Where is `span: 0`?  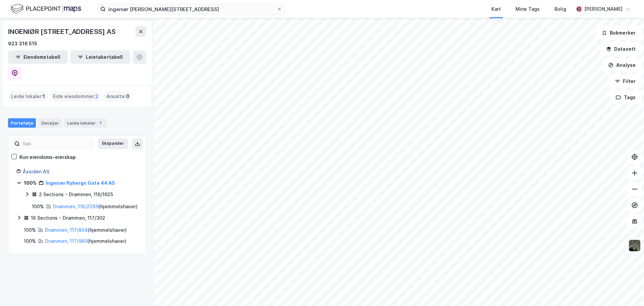 span: 0 is located at coordinates (128, 97).